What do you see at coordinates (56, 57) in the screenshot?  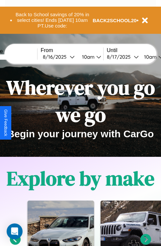 I see `div: 8 / 16 / 2025` at bounding box center [56, 57].